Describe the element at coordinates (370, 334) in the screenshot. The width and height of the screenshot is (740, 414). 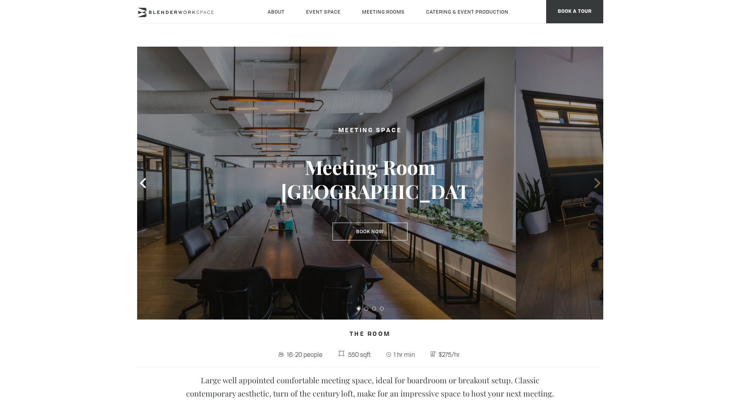
I see `h4: The Room` at that location.